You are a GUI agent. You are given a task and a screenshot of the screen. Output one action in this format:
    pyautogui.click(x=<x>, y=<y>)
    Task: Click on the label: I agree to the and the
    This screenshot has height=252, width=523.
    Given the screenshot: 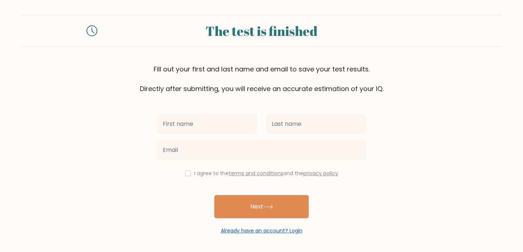 What is the action you would take?
    pyautogui.click(x=266, y=173)
    